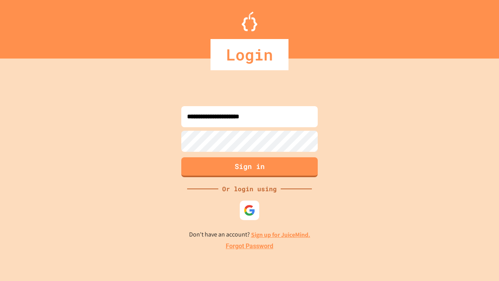 The width and height of the screenshot is (499, 281). Describe the element at coordinates (281, 234) in the screenshot. I see `a: Sign up for JuiceMind.` at that location.